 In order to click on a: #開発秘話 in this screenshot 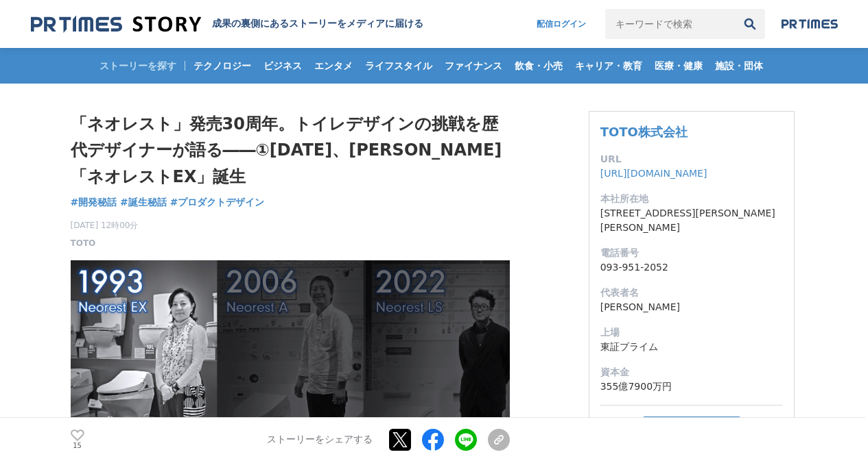, I will do `click(94, 202)`.